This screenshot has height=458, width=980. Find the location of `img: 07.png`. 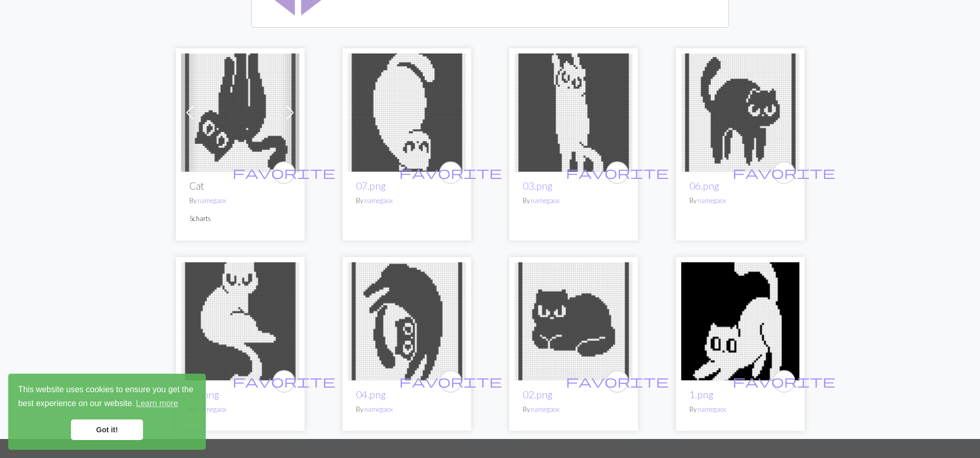

img: 07.png is located at coordinates (407, 112).